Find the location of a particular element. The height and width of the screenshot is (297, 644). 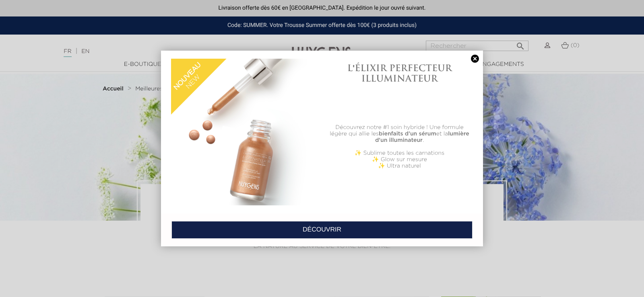

p: ✨ Sublime toutes les carnations is located at coordinates (399, 153).